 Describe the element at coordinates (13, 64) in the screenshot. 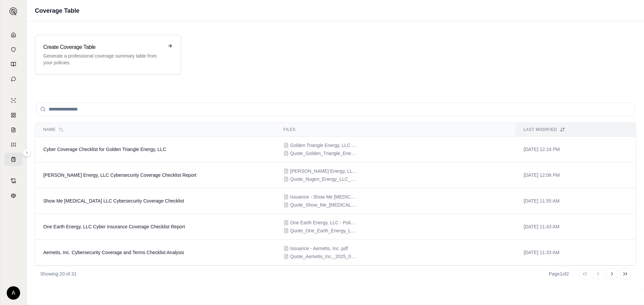

I see `a: Prompt Library` at that location.